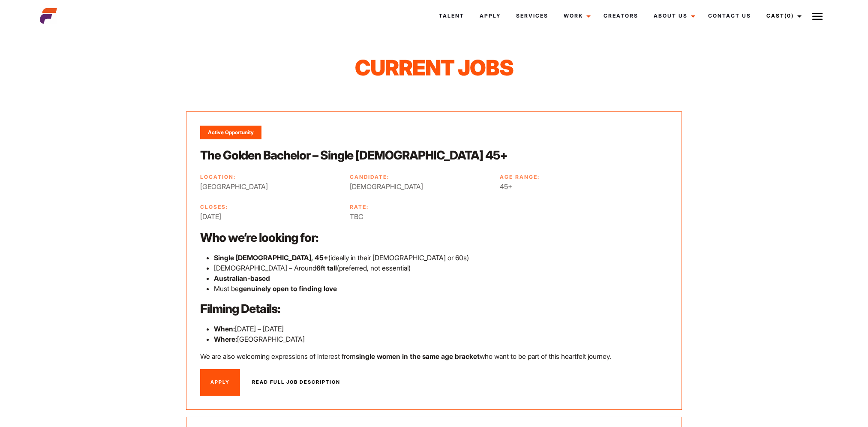 Image resolution: width=868 pixels, height=427 pixels. Describe the element at coordinates (451, 16) in the screenshot. I see `a: Talent` at that location.